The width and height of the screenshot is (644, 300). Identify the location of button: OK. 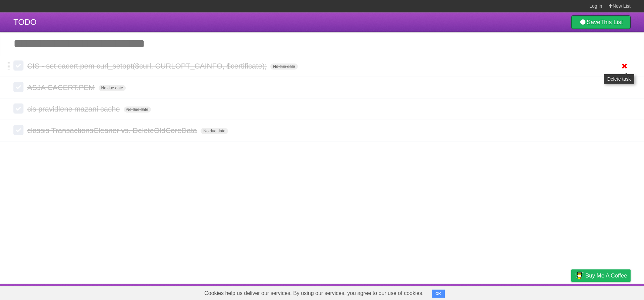
(438, 293).